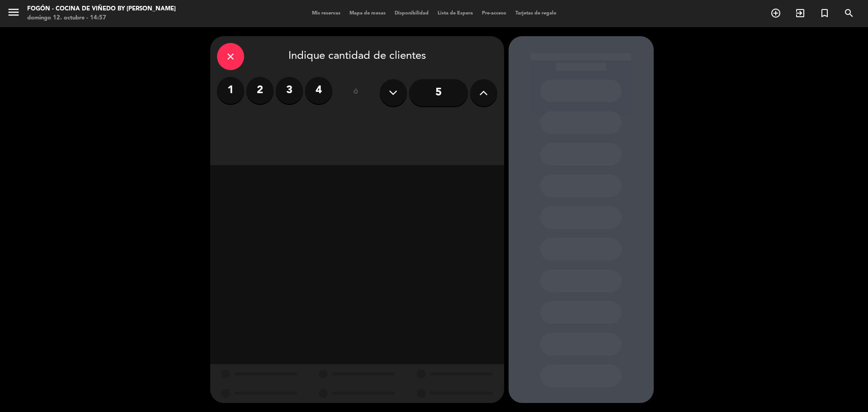 Image resolution: width=868 pixels, height=412 pixels. I want to click on i: exit_to_app, so click(800, 13).